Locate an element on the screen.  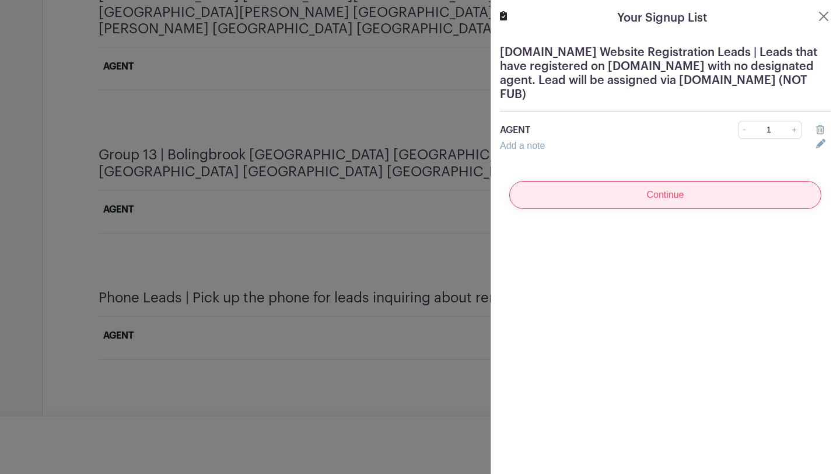
h5: Your Signup List is located at coordinates (662, 18).